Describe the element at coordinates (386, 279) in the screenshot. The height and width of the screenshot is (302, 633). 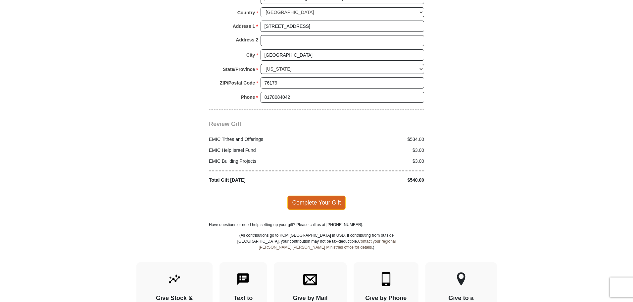
I see `img: mobile.svg` at that location.